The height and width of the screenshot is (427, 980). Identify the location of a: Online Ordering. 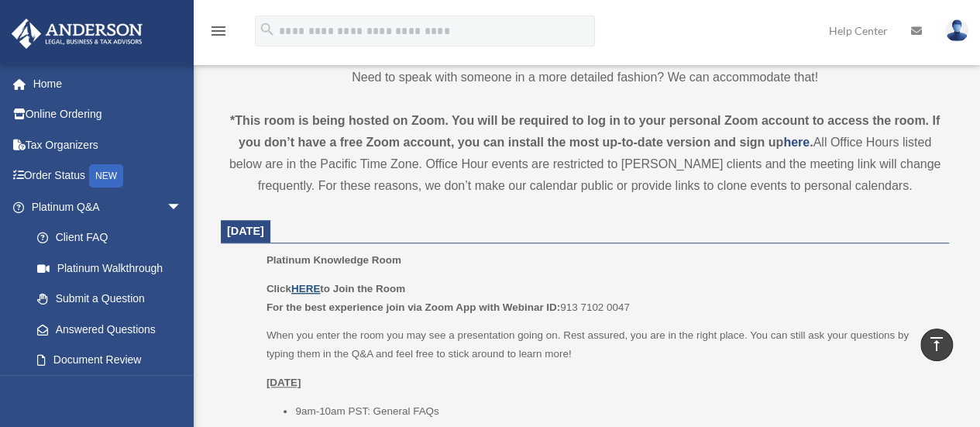
(107, 114).